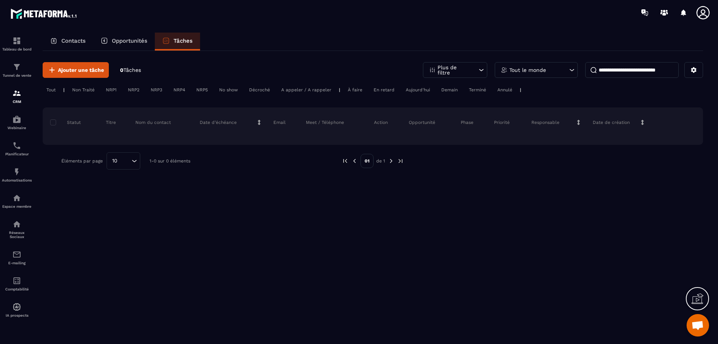 This screenshot has height=344, width=718. Describe the element at coordinates (17, 101) in the screenshot. I see `p: CRM` at that location.